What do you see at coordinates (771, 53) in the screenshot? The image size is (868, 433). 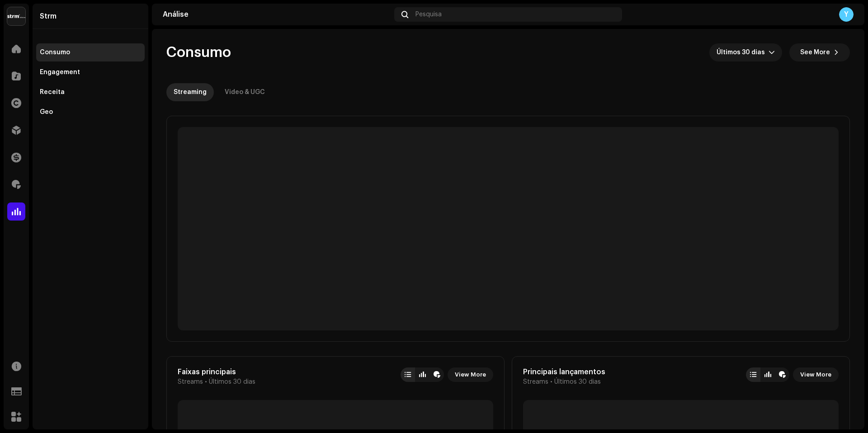 I see `div: dropdown trigger` at bounding box center [771, 53].